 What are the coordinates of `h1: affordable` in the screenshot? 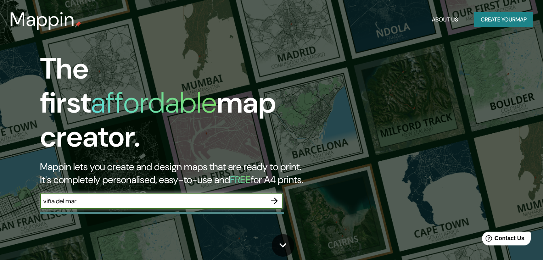 It's located at (154, 102).